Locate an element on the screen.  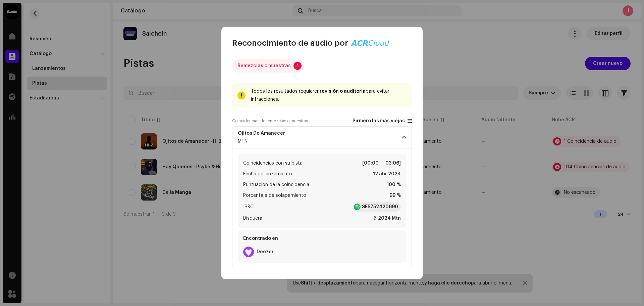
strong: Ojitos De Amanecer is located at coordinates (261, 133).